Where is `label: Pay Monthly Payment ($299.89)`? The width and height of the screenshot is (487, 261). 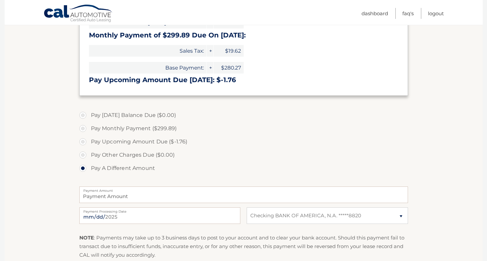 label: Pay Monthly Payment ($299.89) is located at coordinates (244, 129).